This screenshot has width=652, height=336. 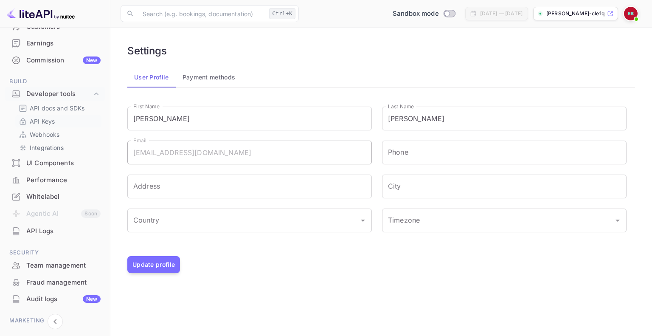 What do you see at coordinates (57, 108) in the screenshot?
I see `p: API docs and SDKs` at bounding box center [57, 108].